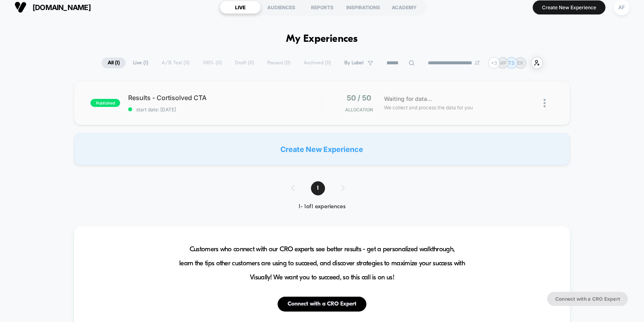  Describe the element at coordinates (114, 63) in the screenshot. I see `span: All ( 1 )` at that location.